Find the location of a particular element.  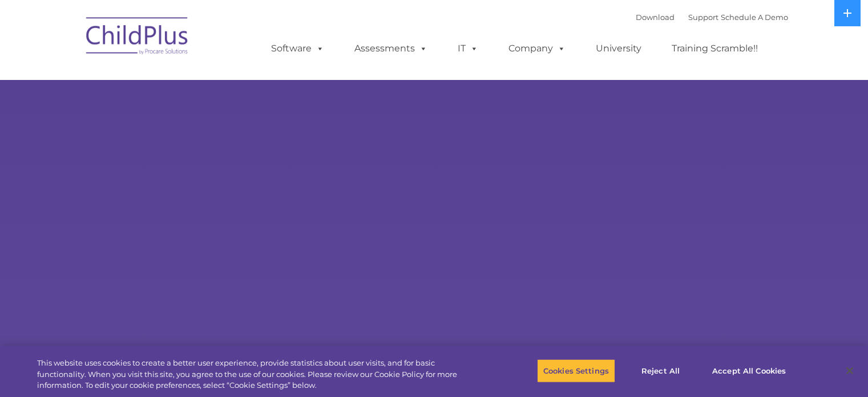

a: IT is located at coordinates (468, 48).